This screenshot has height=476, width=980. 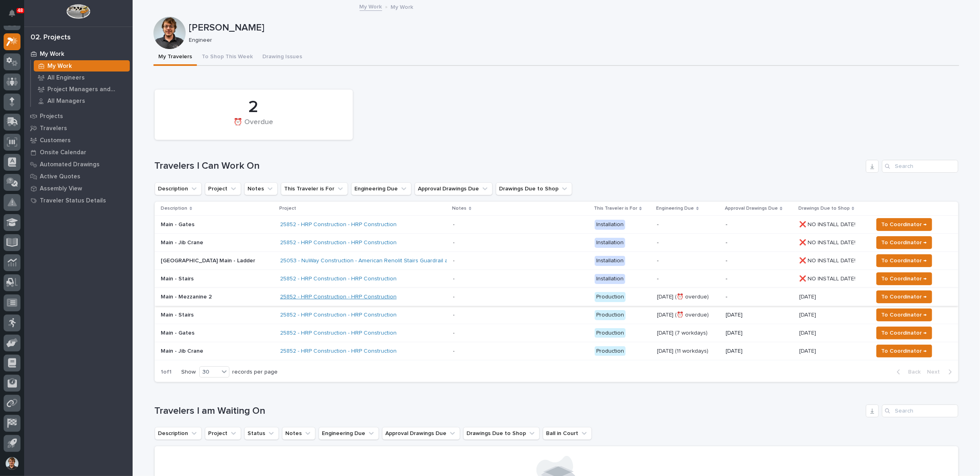 I want to click on a: Traveler Status Details, so click(x=78, y=201).